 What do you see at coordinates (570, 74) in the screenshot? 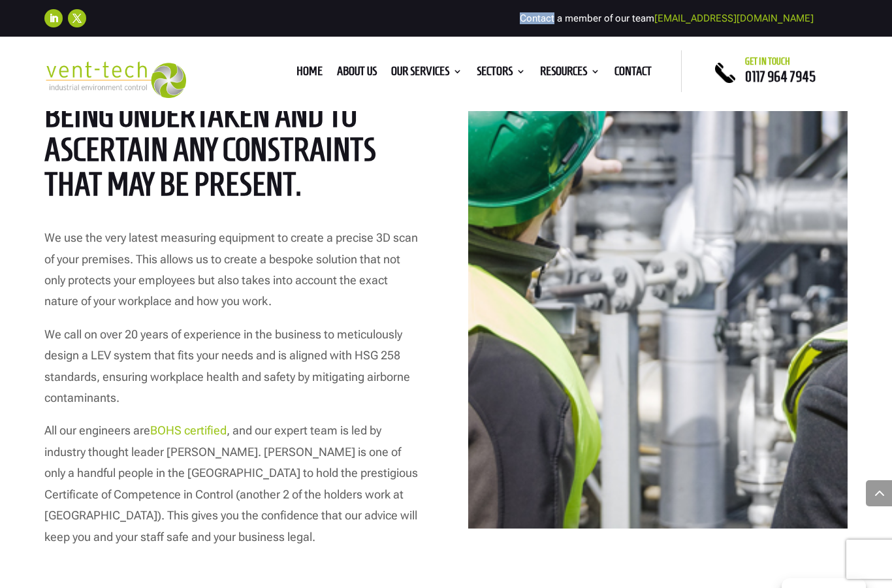
I see `a: Resources` at bounding box center [570, 74].